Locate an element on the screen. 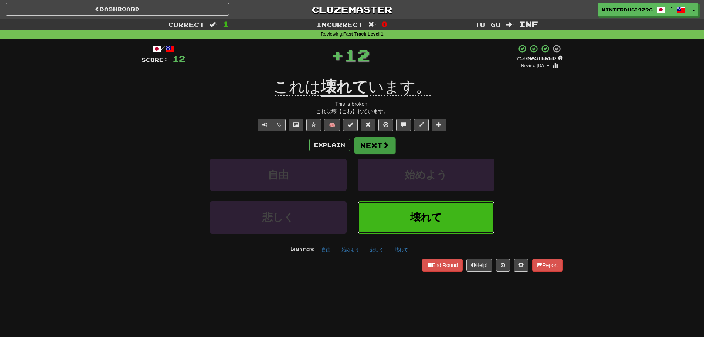 The width and height of the screenshot is (704, 337). div: Mastered is located at coordinates (540, 58).